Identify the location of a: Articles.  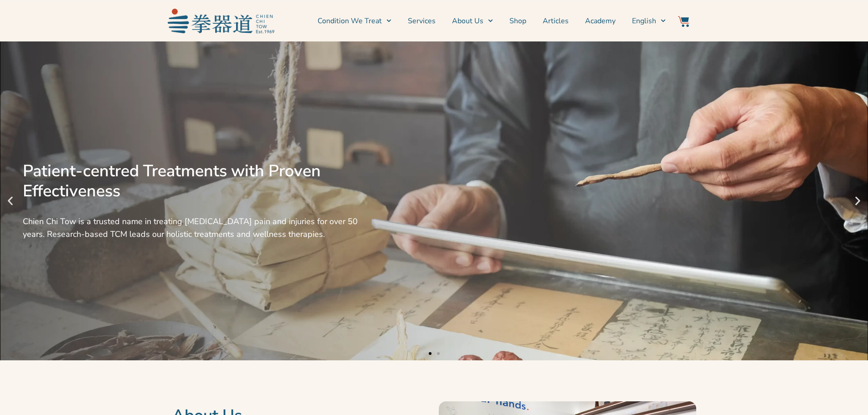
(556, 21).